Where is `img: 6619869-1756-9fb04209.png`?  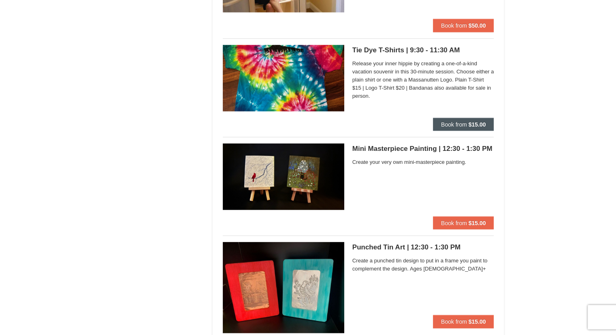
img: 6619869-1756-9fb04209.png is located at coordinates (284, 177).